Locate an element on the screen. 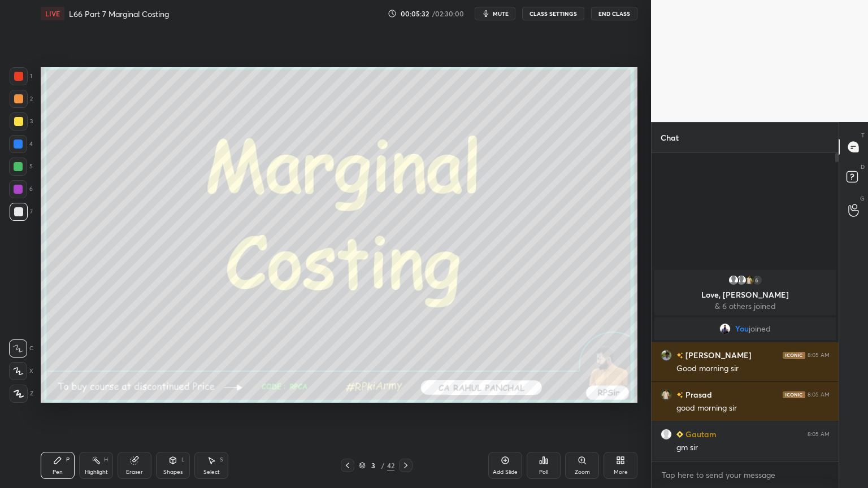 The image size is (868, 488). div: Add Slide is located at coordinates (505, 473).